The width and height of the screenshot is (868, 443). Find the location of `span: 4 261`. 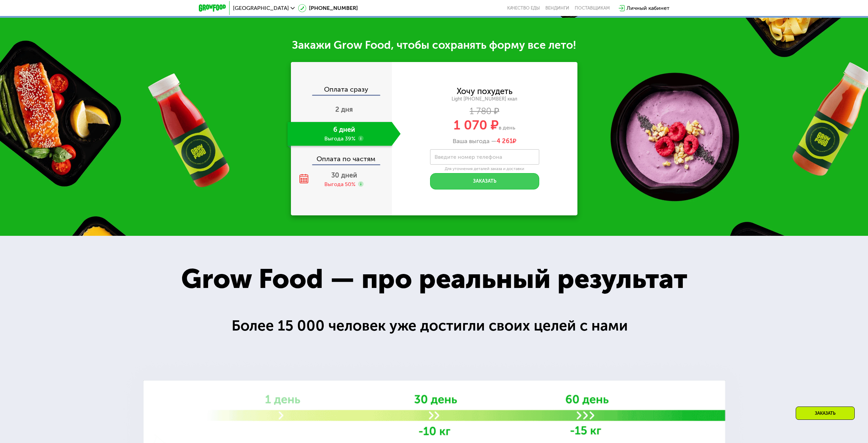

span: 4 261 is located at coordinates (504, 141).